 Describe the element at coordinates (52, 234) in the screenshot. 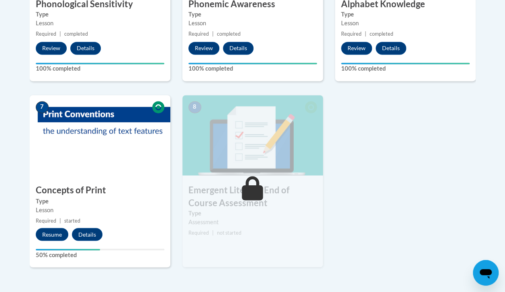

I see `button: Resume` at that location.